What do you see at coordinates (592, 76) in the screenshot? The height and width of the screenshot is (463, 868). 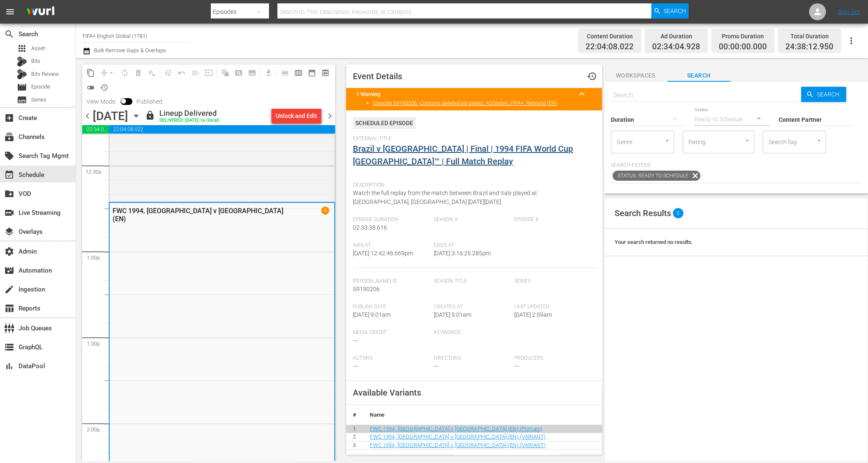 I see `span: Event History` at bounding box center [592, 76].